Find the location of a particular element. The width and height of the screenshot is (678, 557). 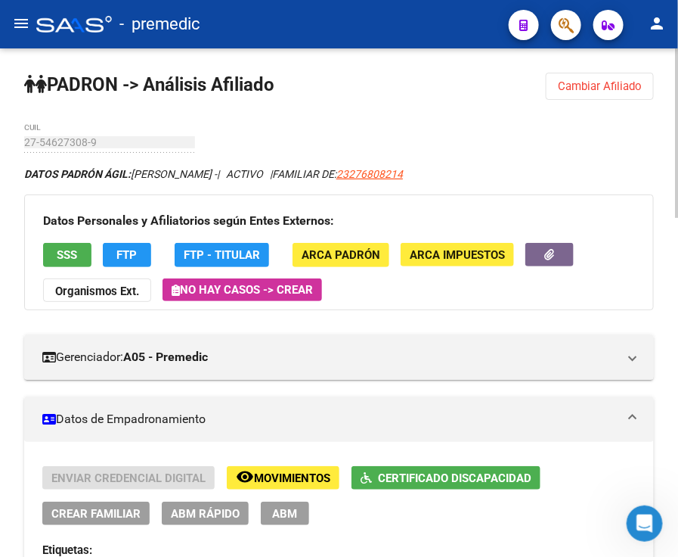

mat-panel-title: Datos de Empadronamiento is located at coordinates (330, 419).